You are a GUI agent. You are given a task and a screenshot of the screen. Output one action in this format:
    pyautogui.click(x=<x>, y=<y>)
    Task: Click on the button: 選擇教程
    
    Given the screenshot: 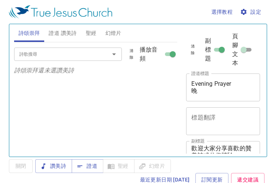 What is the action you would take?
    pyautogui.click(x=222, y=12)
    